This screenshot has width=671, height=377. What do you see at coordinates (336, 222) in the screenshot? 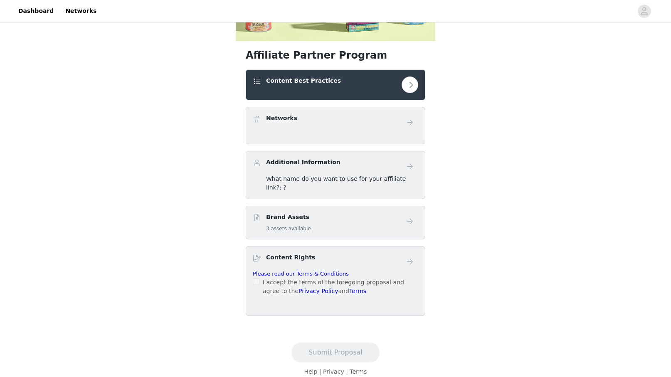
I see `div: Brand Assets` at bounding box center [336, 222].